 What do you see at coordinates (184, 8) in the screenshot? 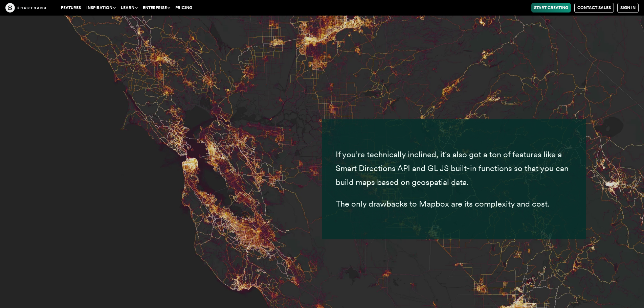
I see `a: Pricing` at bounding box center [184, 8].